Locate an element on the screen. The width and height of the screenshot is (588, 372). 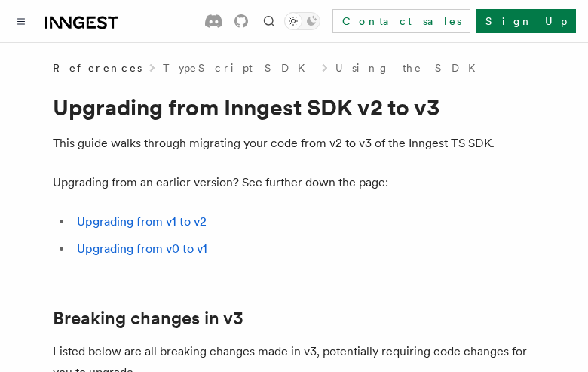
a: Upgrading from v0 to v1 is located at coordinates (142, 248).